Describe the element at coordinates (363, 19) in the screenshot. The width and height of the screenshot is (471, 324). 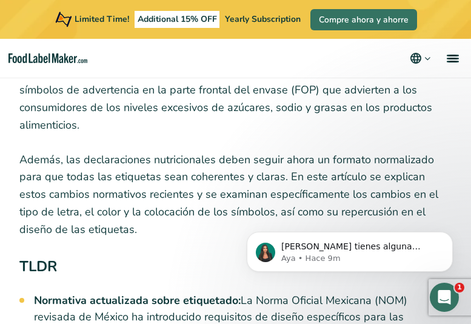
I see `a: Compre ahora y ahorre` at that location.